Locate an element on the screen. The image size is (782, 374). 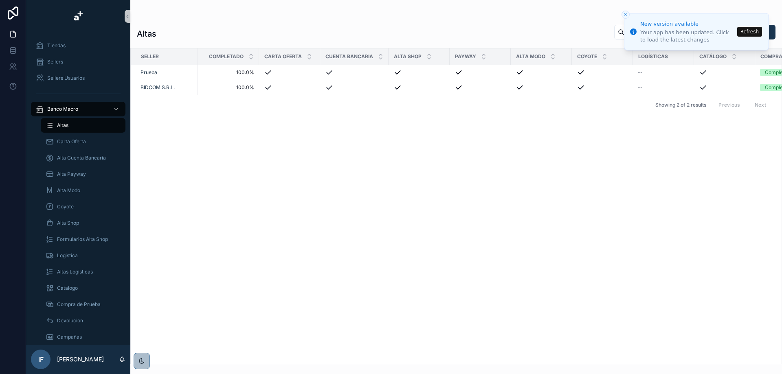
a: Devolucion is located at coordinates (83, 321).